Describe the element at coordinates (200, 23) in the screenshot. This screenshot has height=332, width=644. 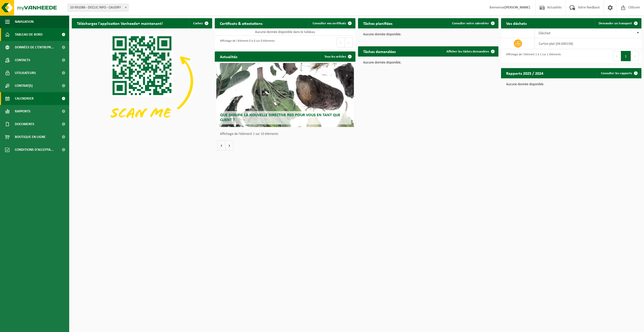
I see `button: Cachez` at that location.